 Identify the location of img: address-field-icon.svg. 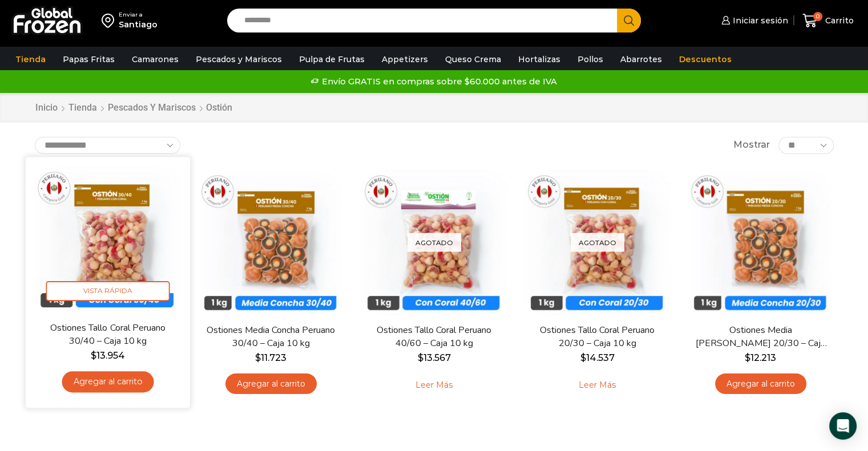
(110, 20).